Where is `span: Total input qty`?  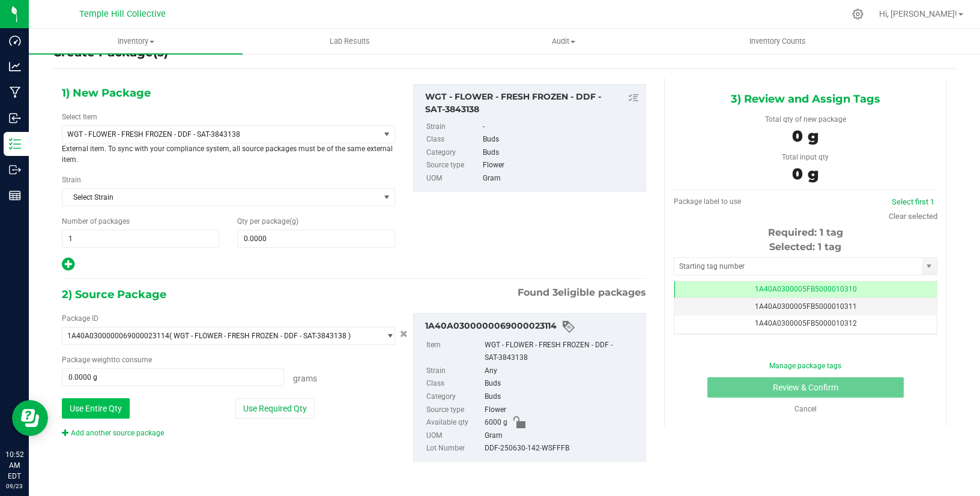
span: Total input qty is located at coordinates (806, 157).